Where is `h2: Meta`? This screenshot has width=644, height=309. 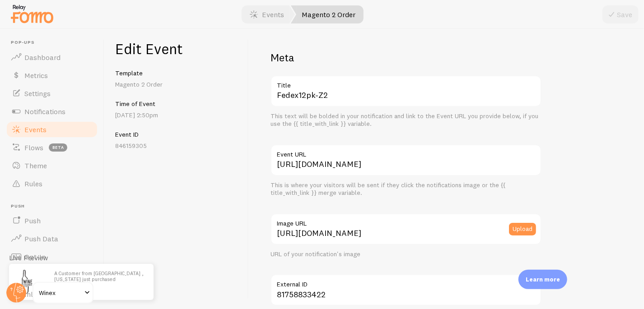
h2: Meta is located at coordinates (406, 58).